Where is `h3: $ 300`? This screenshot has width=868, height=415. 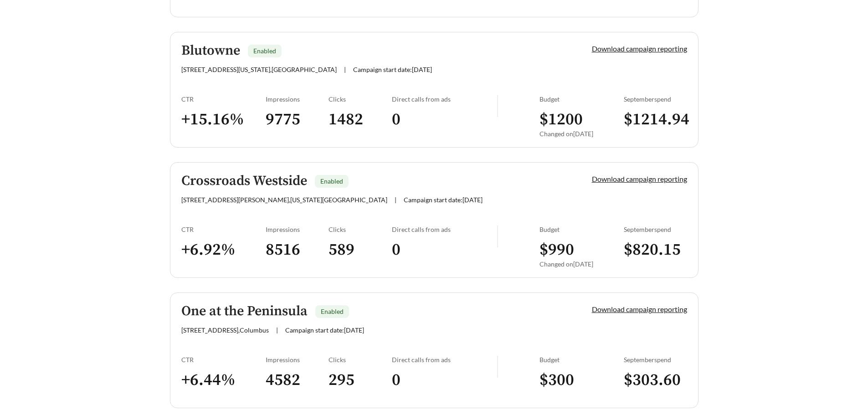
h3: $ 300 is located at coordinates (581, 380).